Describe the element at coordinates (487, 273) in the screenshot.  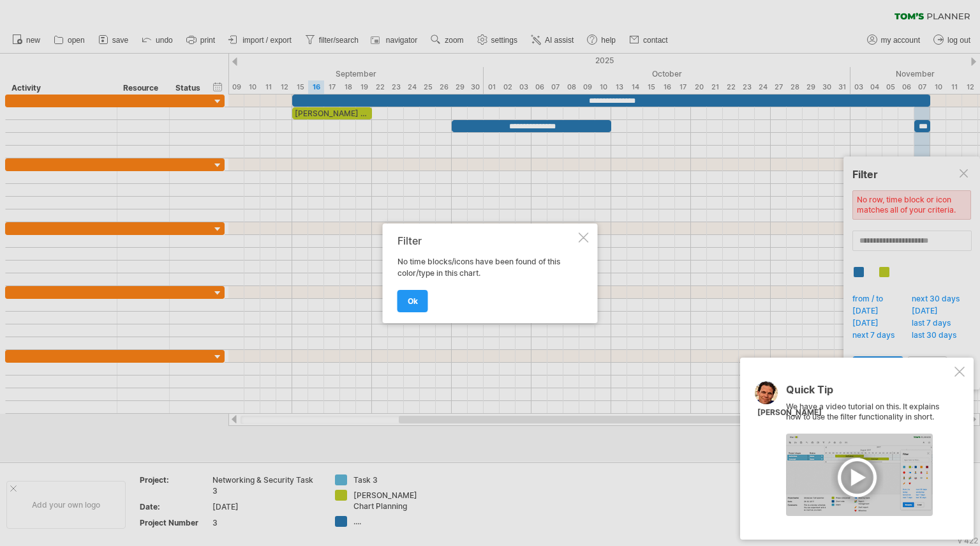
I see `div: No time blocks/icons have been found of this color/type in this chart.` at that location.